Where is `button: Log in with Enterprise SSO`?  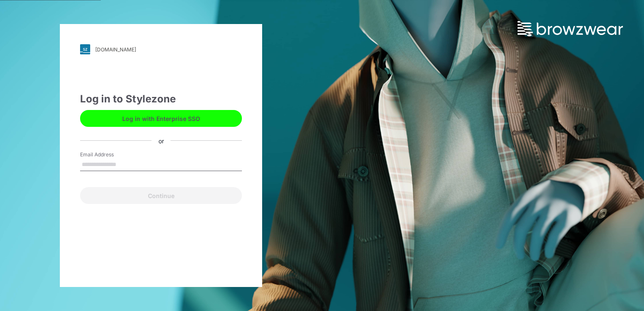 button: Log in with Enterprise SSO is located at coordinates (161, 118).